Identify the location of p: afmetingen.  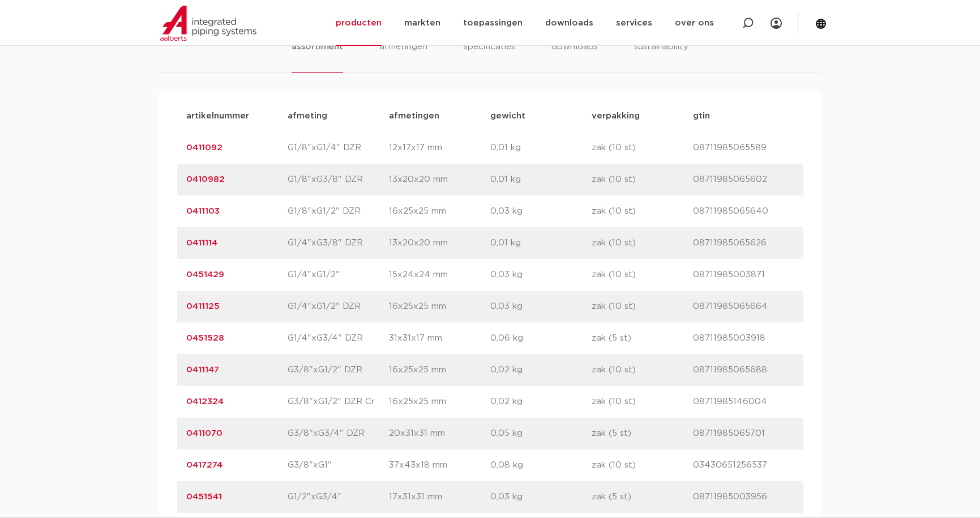
(439, 116).